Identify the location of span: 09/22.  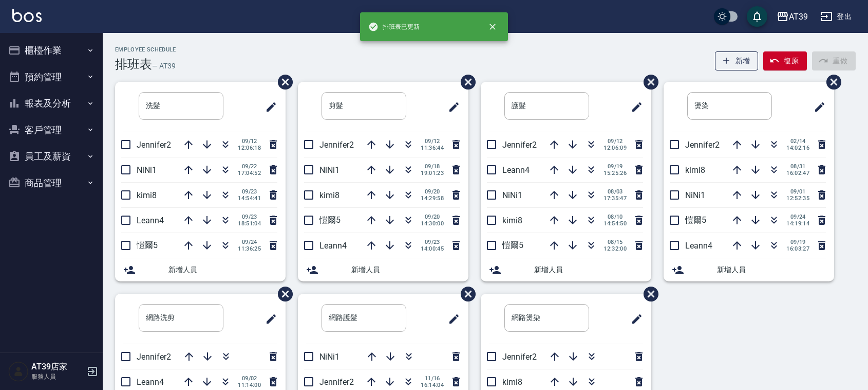
(249, 166).